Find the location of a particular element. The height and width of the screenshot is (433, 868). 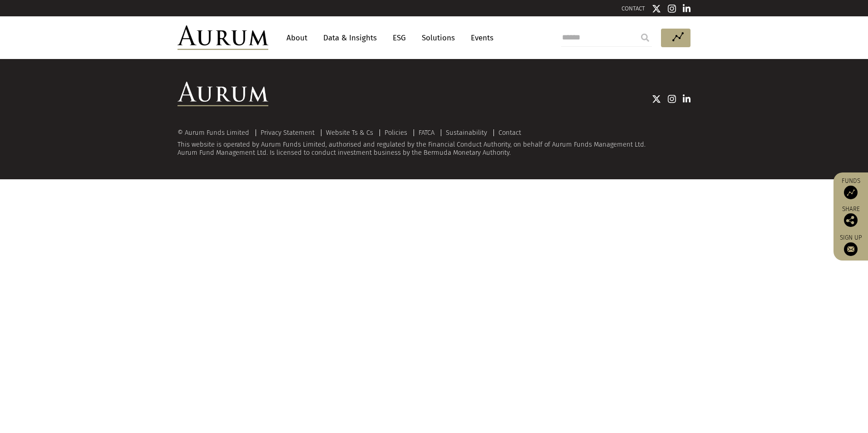

div: This website is operated by Aurum Funds Limited, authorised and regulated by the Financial Conduc... is located at coordinates (434, 143).